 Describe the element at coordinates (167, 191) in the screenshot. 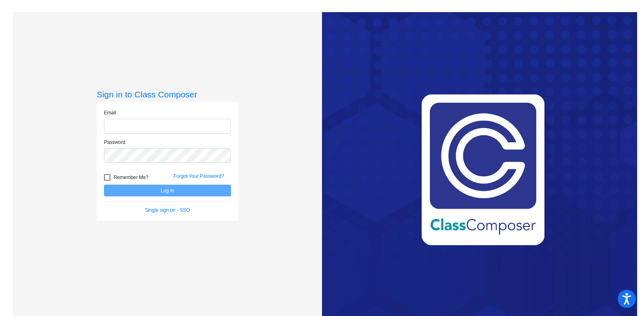

I see `button: Log In` at that location.